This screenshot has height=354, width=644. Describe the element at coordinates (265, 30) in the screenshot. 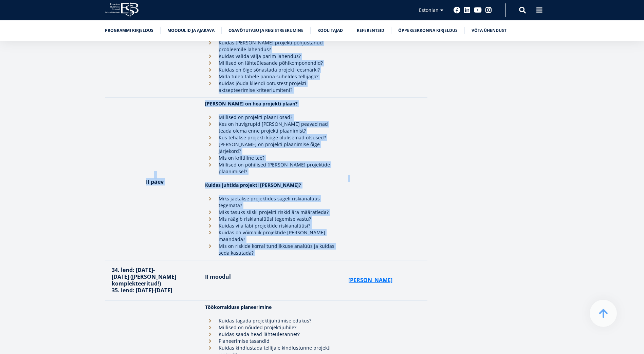

I see `a: Osavõtutasu ja registreerumine` at that location.